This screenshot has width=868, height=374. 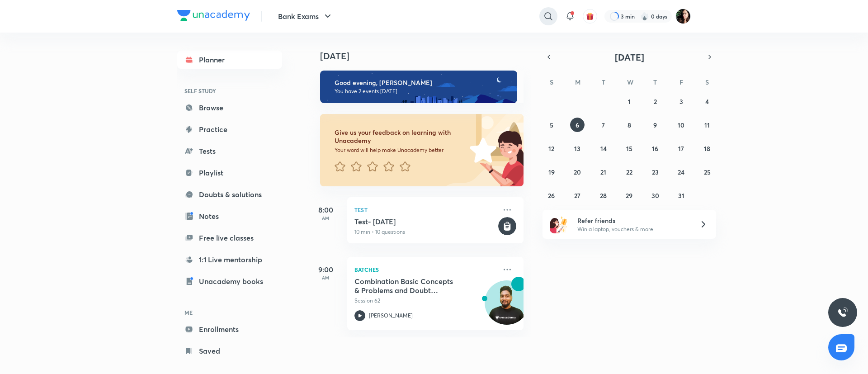 What do you see at coordinates (707, 148) in the screenshot?
I see `abbr: October 18, 2025` at bounding box center [707, 148].